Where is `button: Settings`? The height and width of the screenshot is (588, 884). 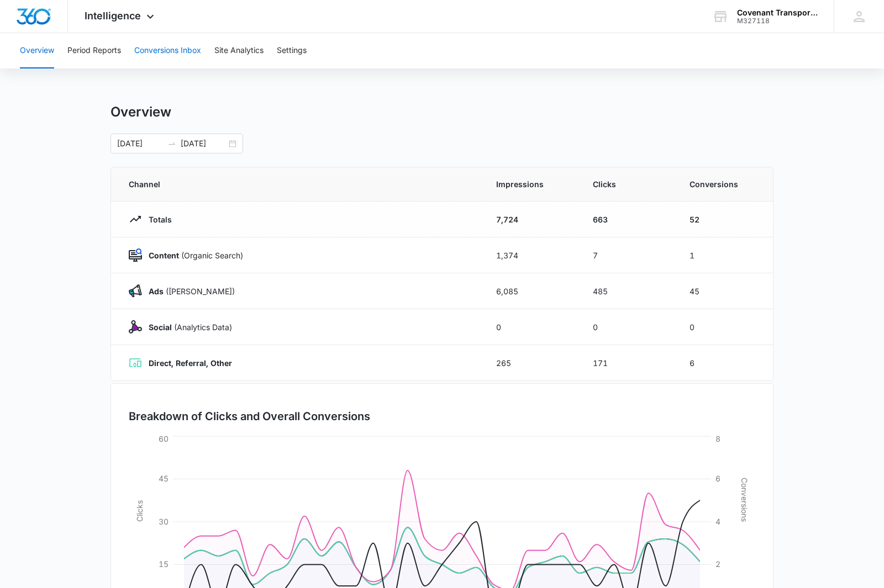
button: Settings is located at coordinates (292, 50).